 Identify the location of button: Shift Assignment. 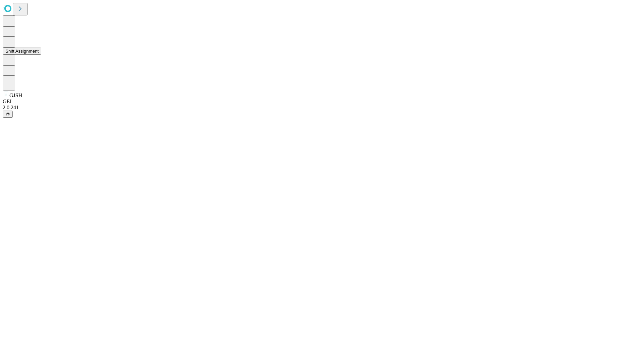
(22, 51).